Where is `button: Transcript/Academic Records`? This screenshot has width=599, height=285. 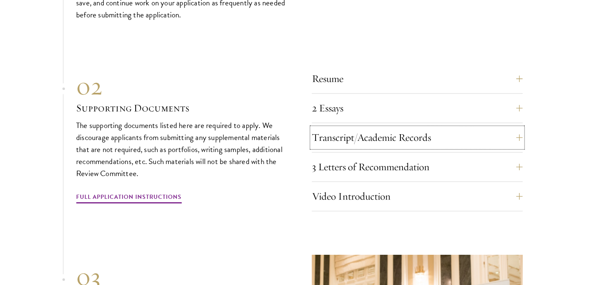
button: Transcript/Academic Records is located at coordinates (417, 137).